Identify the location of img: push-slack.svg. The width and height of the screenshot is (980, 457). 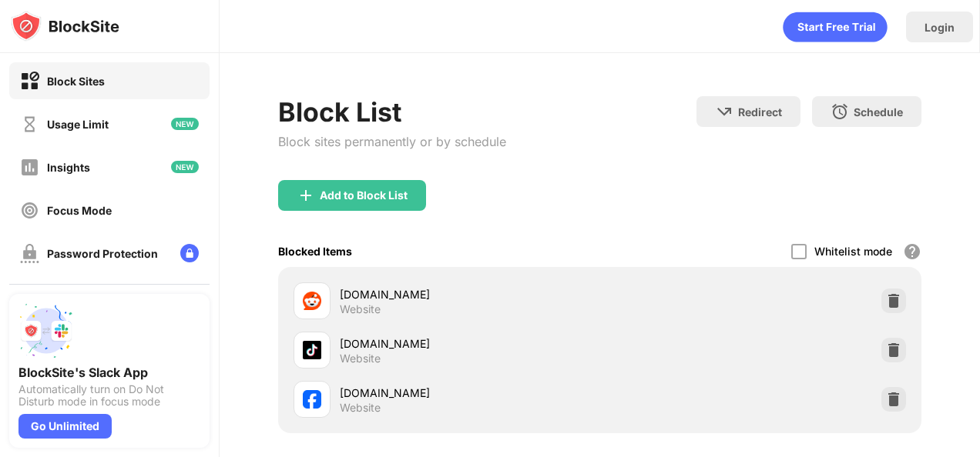
(46, 331).